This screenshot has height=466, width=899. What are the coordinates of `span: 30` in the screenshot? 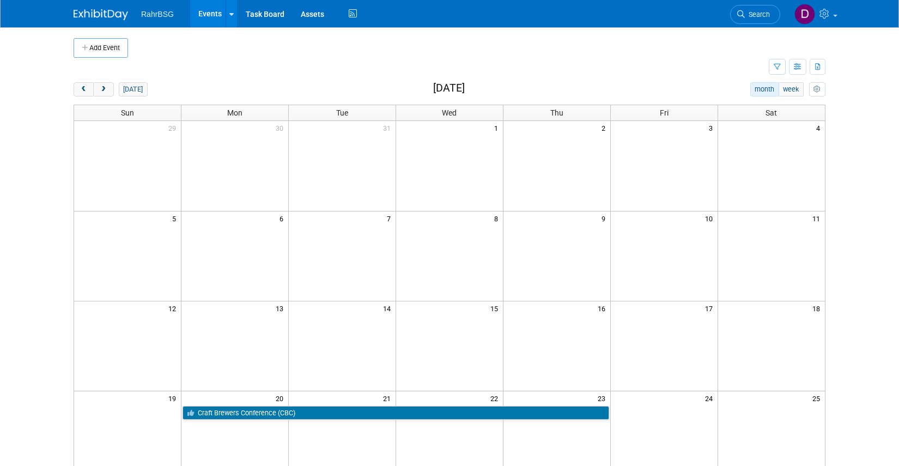 It's located at (281, 127).